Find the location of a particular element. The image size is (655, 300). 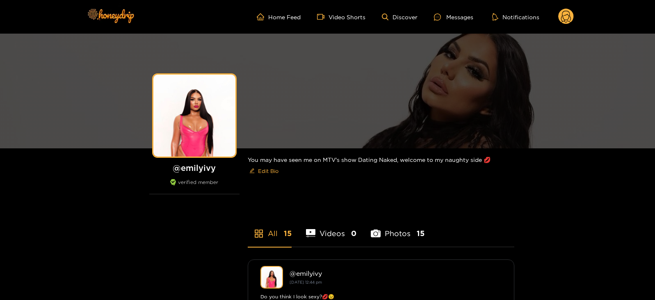

span: home is located at coordinates (263, 17).